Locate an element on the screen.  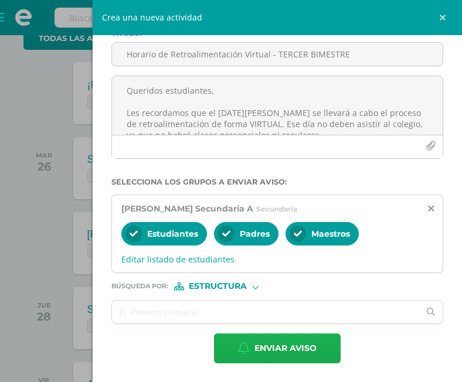
span: Secundaria is located at coordinates (277, 209).